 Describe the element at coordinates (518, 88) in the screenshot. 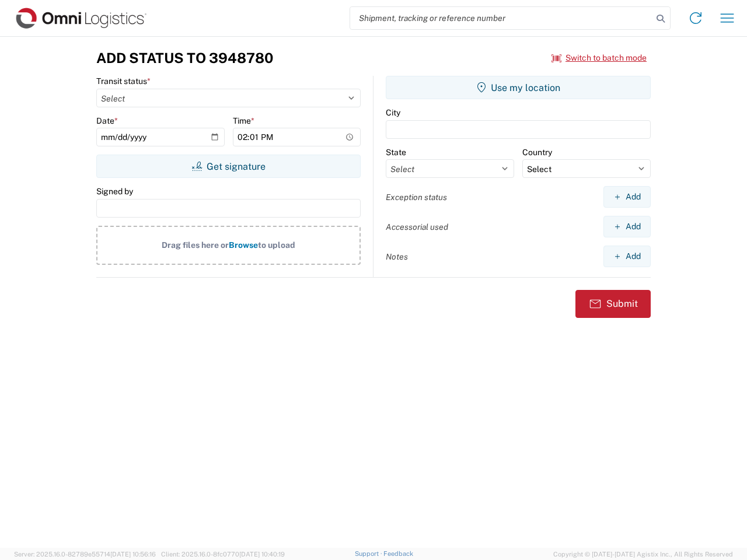

I see `button: Use my location` at that location.